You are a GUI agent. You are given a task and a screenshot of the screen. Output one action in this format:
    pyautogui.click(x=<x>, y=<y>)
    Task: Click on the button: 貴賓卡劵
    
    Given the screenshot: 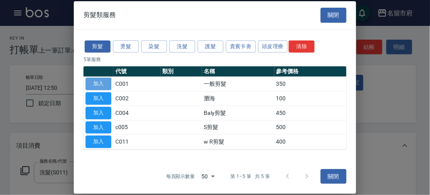 What is the action you would take?
    pyautogui.click(x=241, y=46)
    